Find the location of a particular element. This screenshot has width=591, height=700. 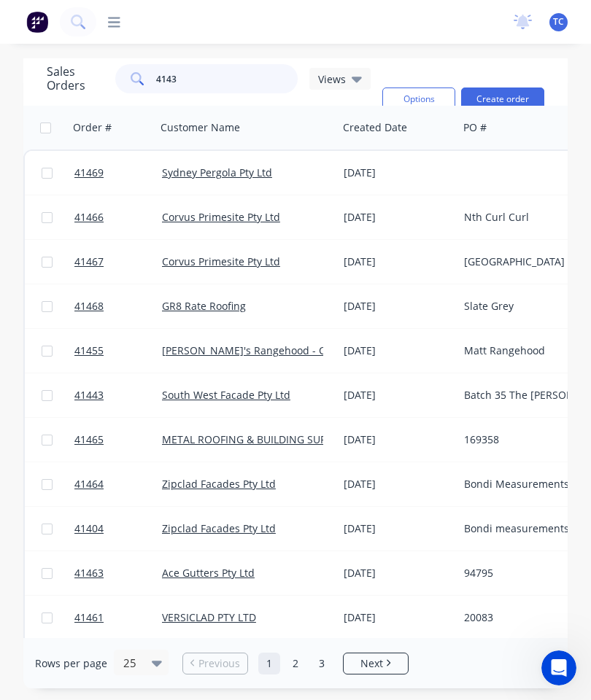

span: Views is located at coordinates (332, 79).